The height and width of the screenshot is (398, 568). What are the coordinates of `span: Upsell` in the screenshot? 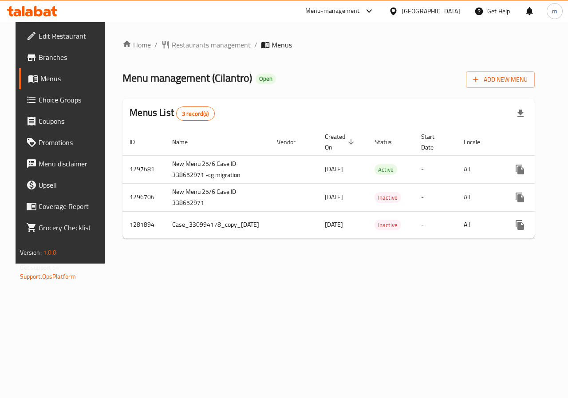 It's located at (71, 185).